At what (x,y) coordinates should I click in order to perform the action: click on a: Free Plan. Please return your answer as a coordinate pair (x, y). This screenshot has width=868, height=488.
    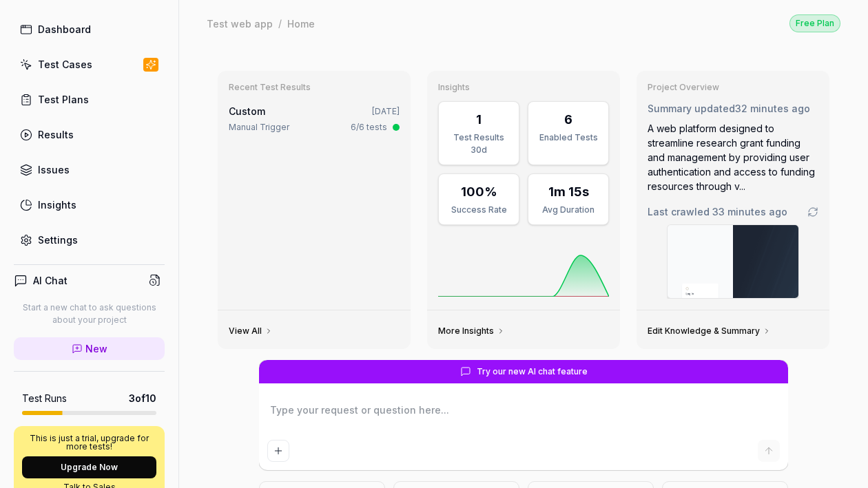
    Looking at the image, I should click on (814, 23).